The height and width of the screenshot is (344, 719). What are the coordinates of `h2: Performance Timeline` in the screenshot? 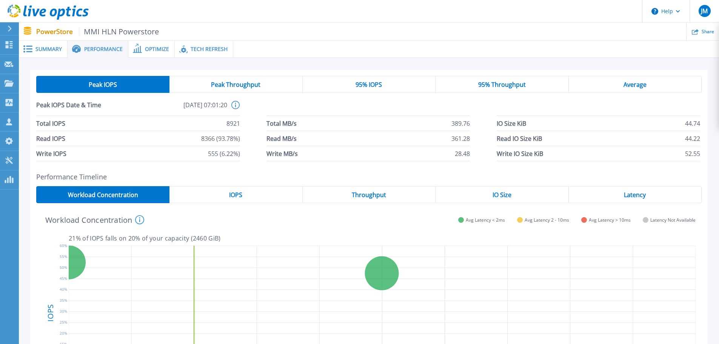 It's located at (369, 177).